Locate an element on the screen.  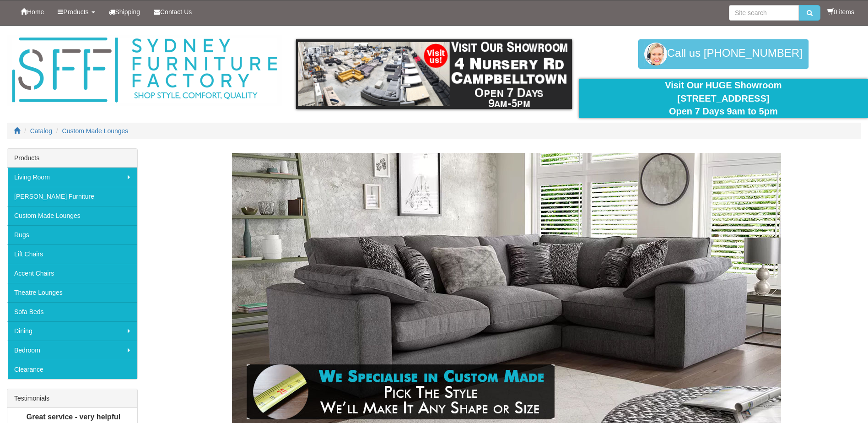
a: Lift Chairs is located at coordinates (72, 254).